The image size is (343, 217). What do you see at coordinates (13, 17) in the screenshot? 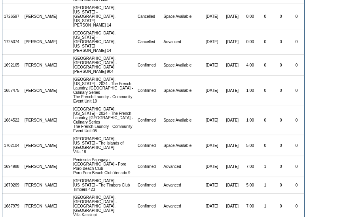
I see `td: 1726597` at bounding box center [13, 17].